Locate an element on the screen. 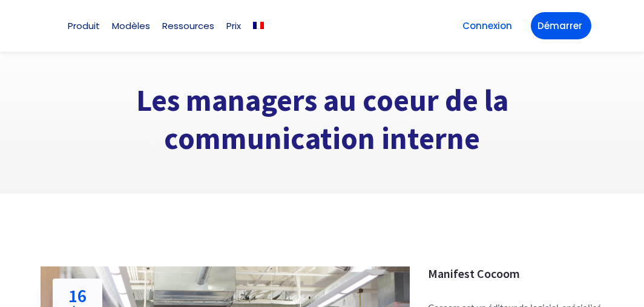 The width and height of the screenshot is (644, 307). a: Modèles is located at coordinates (131, 25).